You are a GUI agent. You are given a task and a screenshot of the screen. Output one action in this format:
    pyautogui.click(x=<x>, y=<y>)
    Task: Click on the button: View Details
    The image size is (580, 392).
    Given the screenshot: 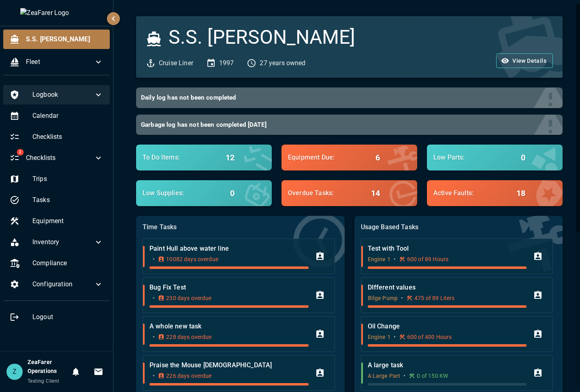 What is the action you would take?
    pyautogui.click(x=524, y=61)
    